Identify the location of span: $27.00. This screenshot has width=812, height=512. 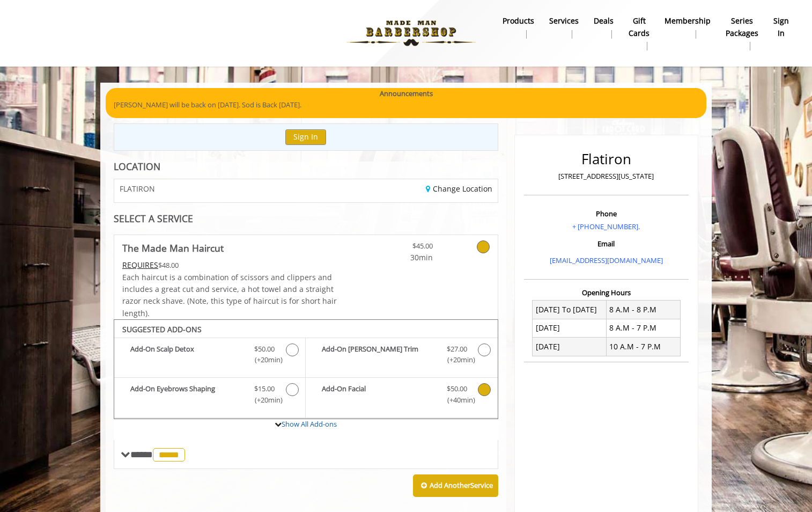
(457, 349).